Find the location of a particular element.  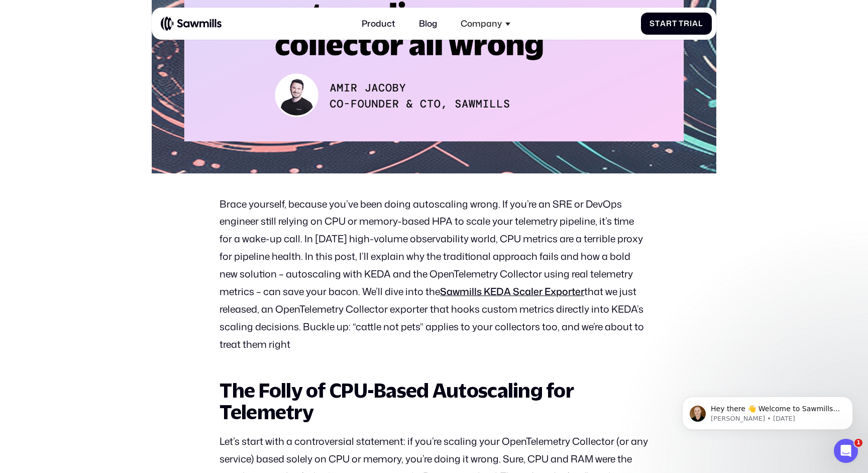

span: 1 is located at coordinates (858, 443).